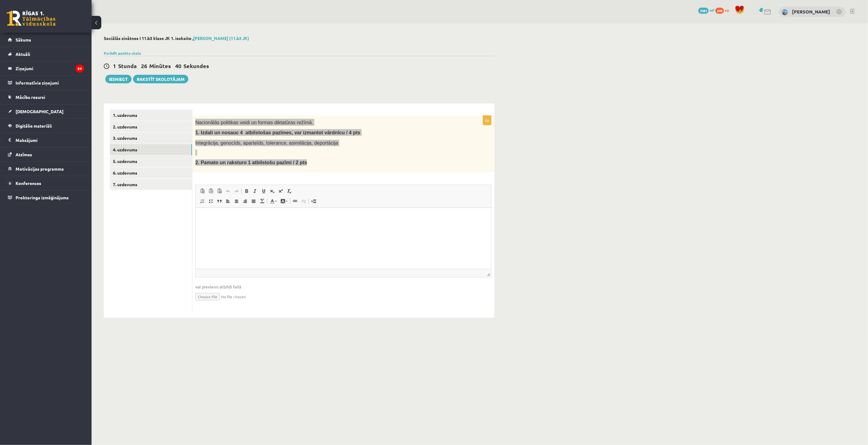 The image size is (868, 445). I want to click on legend: Ziņojumi, so click(50, 68).